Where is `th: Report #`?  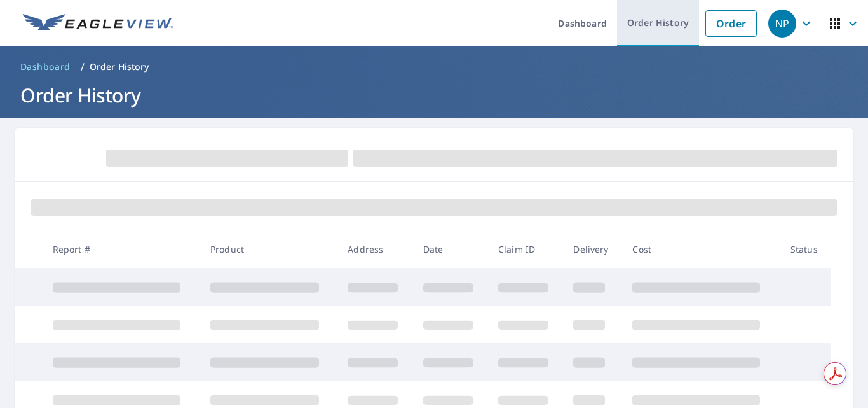
th: Report # is located at coordinates (121, 248).